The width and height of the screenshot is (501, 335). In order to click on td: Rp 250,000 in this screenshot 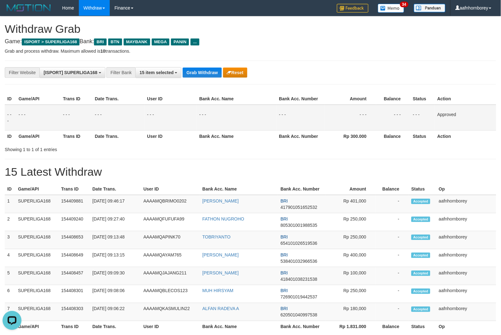, I will do `click(351, 240)`.